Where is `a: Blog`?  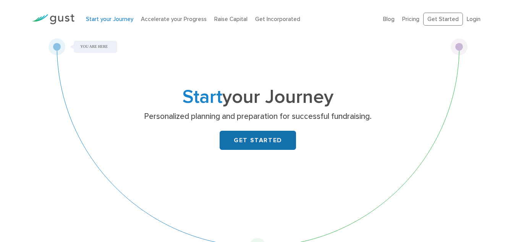
a: Blog is located at coordinates (389, 19).